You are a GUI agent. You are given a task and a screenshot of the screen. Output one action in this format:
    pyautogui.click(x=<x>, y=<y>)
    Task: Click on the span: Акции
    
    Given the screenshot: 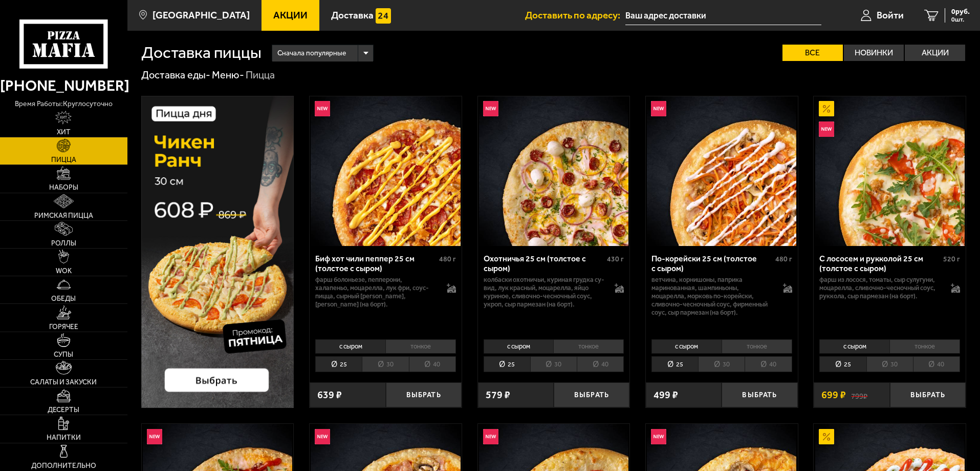 What is the action you would take?
    pyautogui.click(x=290, y=15)
    